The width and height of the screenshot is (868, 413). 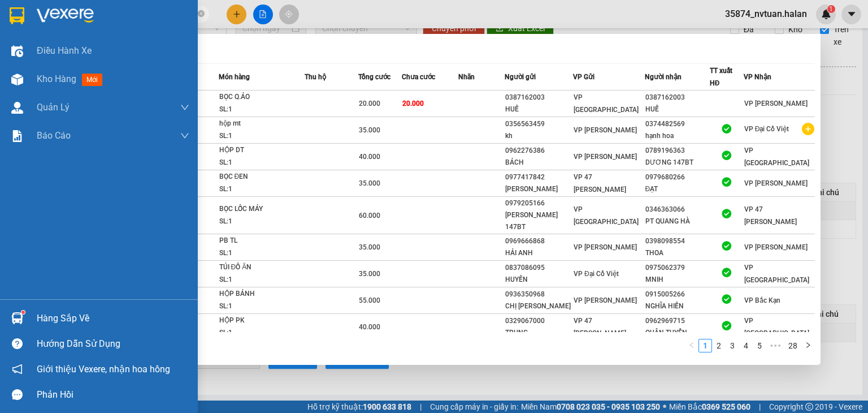 I want to click on div: 0387162003, so click(x=677, y=97).